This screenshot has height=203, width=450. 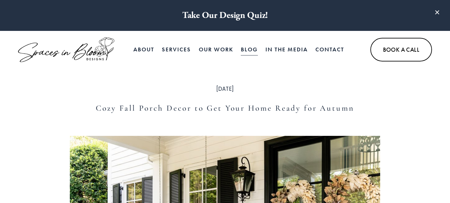 I want to click on a: Our Work, so click(x=216, y=50).